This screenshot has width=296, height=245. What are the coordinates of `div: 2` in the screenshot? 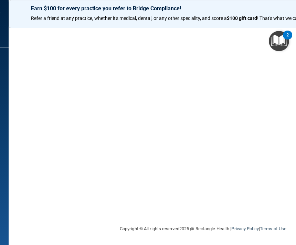 It's located at (287, 40).